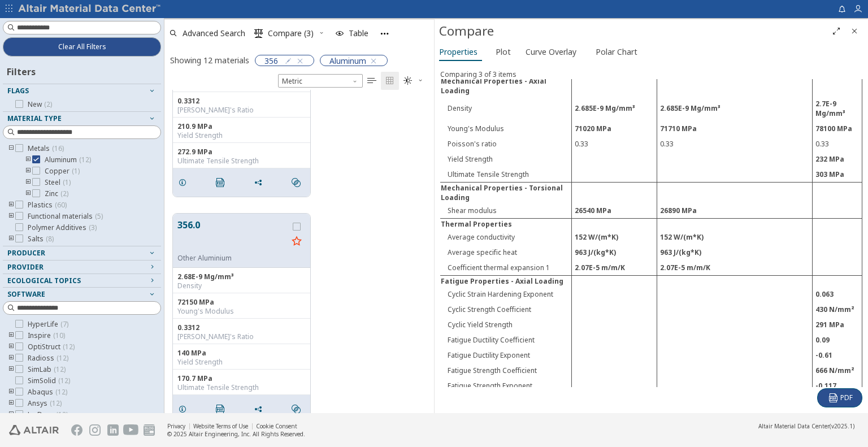 Image resolution: width=868 pixels, height=447 pixels. What do you see at coordinates (506, 325) in the screenshot?
I see `td: Cyclic Yield Strength` at bounding box center [506, 325].